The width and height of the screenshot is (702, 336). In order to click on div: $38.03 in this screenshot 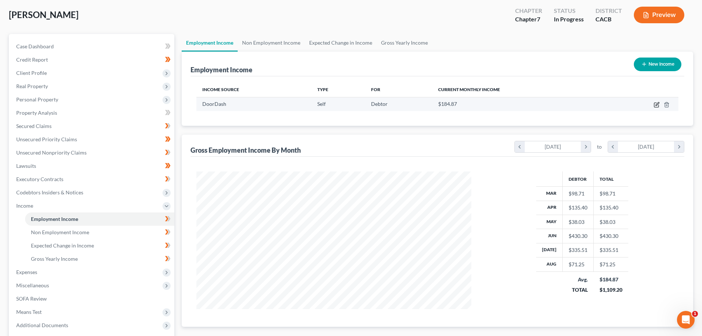, I will do `click(578, 222)`.